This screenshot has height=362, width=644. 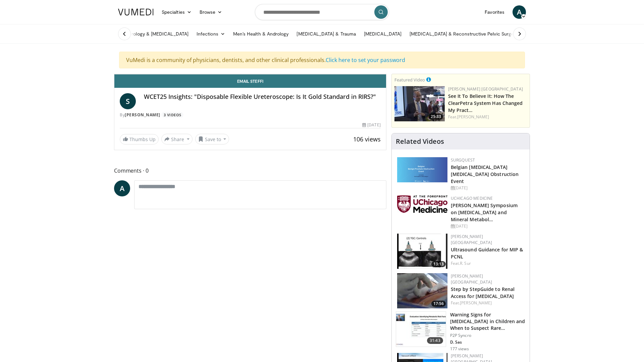 What do you see at coordinates (250, 74) in the screenshot?
I see `video-js: Video Player` at bounding box center [250, 74].